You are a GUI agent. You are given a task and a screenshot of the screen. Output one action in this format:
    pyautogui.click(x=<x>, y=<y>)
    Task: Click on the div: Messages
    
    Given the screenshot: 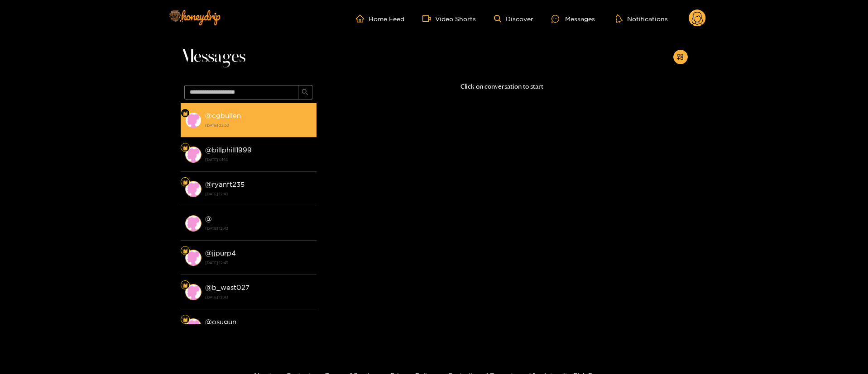 What is the action you would take?
    pyautogui.click(x=573, y=19)
    